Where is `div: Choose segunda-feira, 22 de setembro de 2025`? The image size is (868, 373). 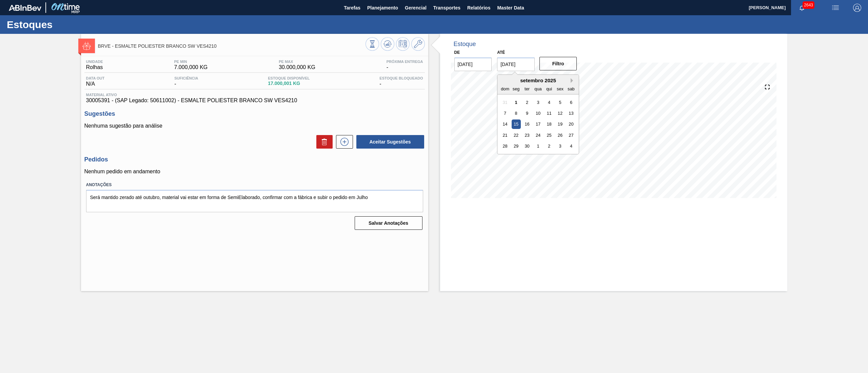 div: Choose segunda-feira, 22 de setembro de 2025 is located at coordinates (516, 135).